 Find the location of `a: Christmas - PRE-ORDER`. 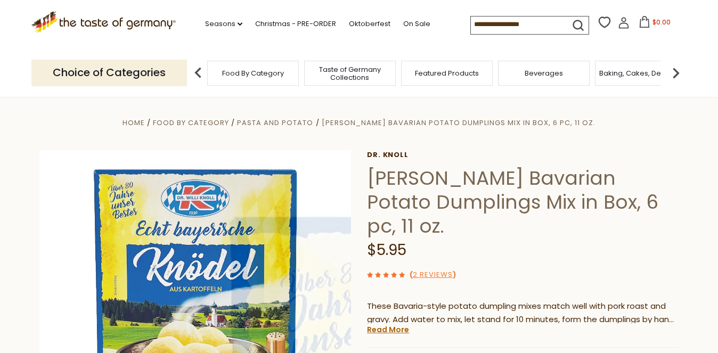

a: Christmas - PRE-ORDER is located at coordinates (296, 24).